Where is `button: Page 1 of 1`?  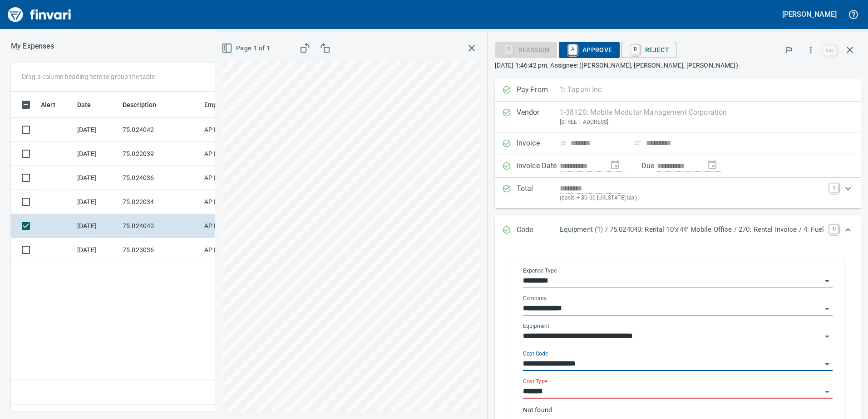 button: Page 1 of 1 is located at coordinates (247, 48).